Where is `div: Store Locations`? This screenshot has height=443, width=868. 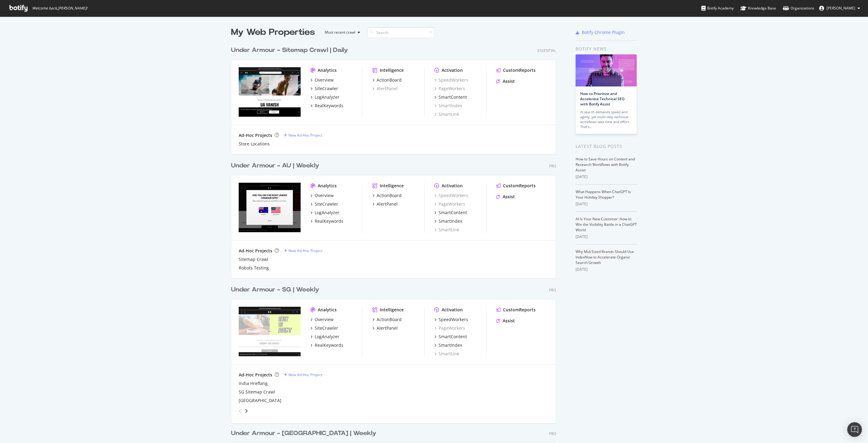
div: Store Locations is located at coordinates (255, 144).